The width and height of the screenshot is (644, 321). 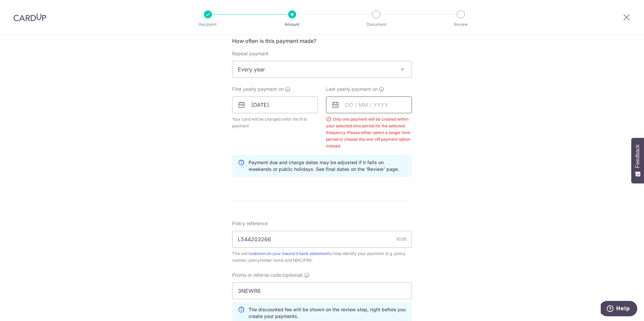 What do you see at coordinates (30, 18) in the screenshot?
I see `img: CardUp` at bounding box center [30, 18].